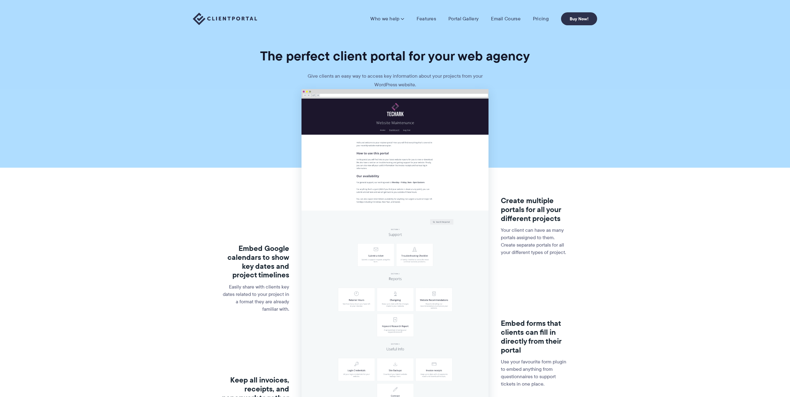  Describe the element at coordinates (534, 373) in the screenshot. I see `p: Use your favourite form plugin to embed anything from questionnaires to support tickets in one pl...` at that location.